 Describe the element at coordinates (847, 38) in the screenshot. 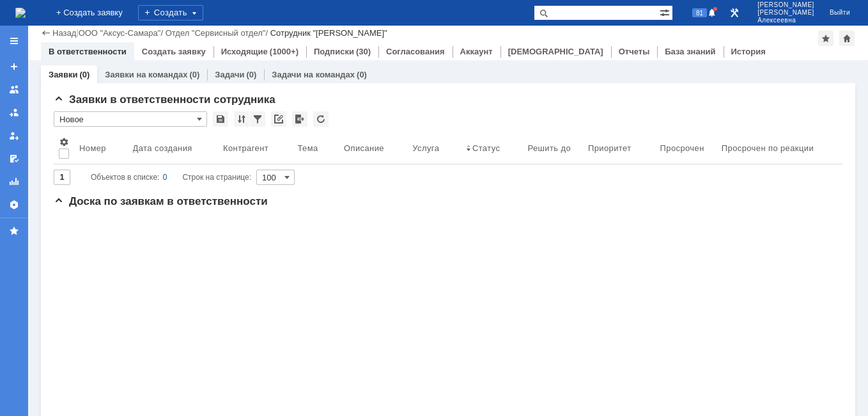

I see `div: Сделать домашней страницей` at that location.